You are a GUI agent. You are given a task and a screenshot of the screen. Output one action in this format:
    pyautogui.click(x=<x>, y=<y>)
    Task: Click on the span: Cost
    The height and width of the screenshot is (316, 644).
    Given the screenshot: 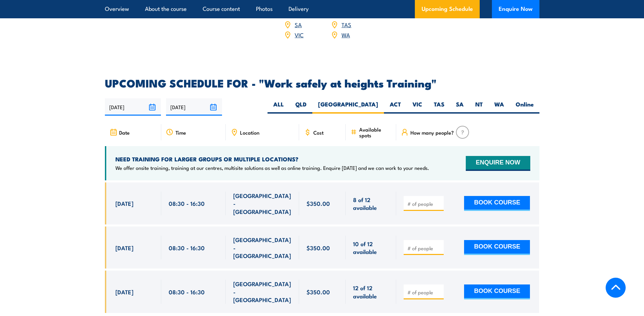 What is the action you would take?
    pyautogui.click(x=318, y=133)
    